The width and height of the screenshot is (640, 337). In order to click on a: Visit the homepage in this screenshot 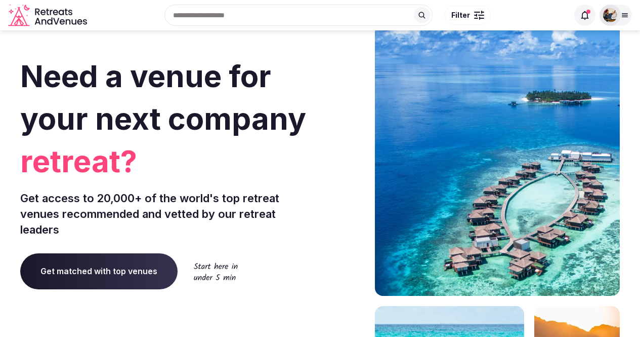, I will do `click(49, 15)`.